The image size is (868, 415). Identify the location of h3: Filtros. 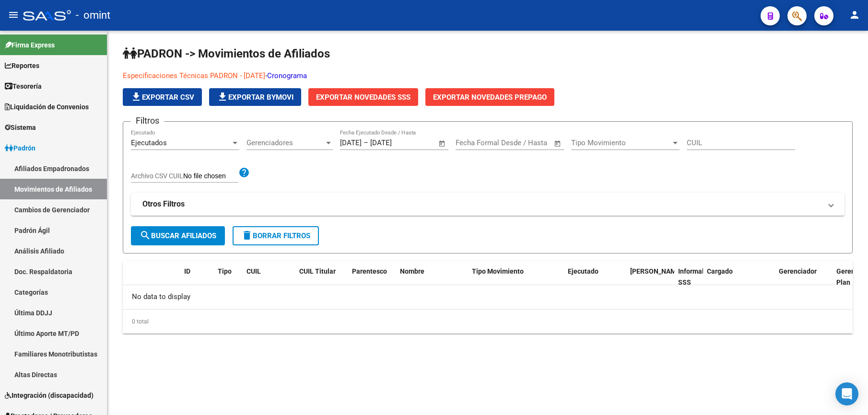
(147, 121).